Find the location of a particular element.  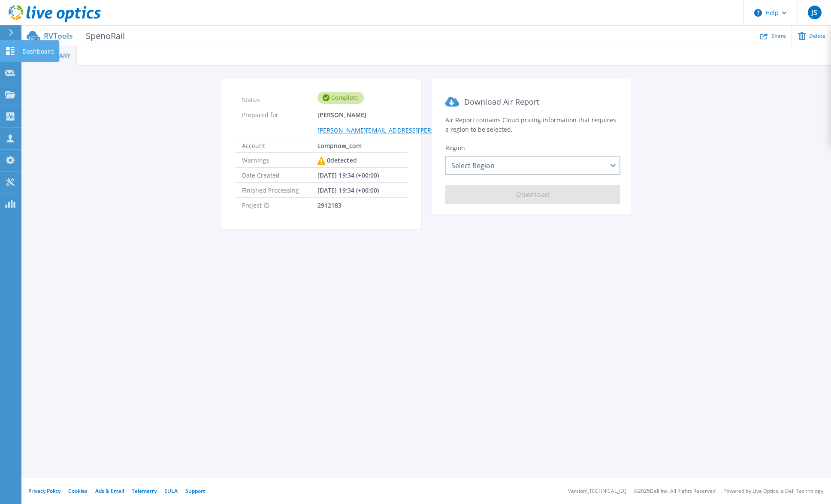

span: Warnings is located at coordinates (280, 160).